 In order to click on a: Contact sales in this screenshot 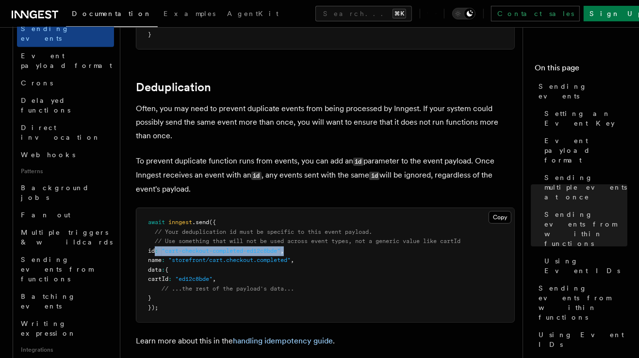, I will do `click(535, 14)`.